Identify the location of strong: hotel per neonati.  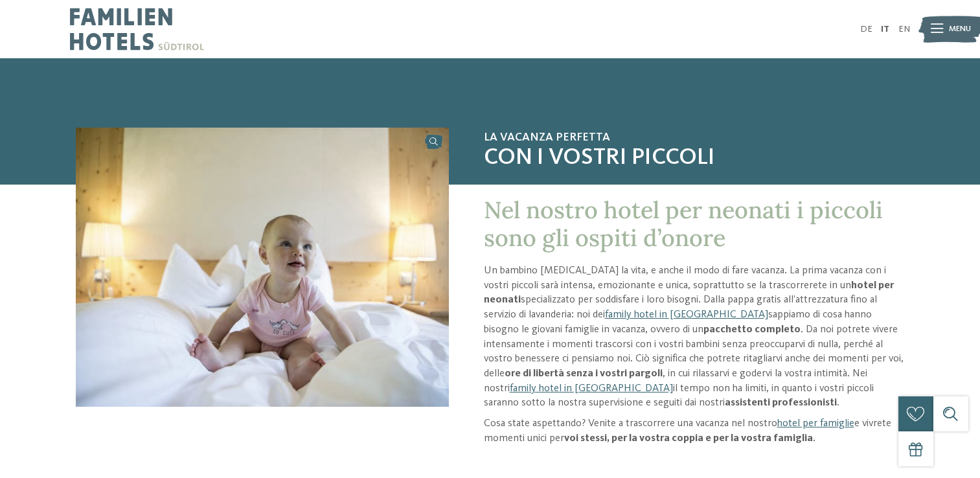
(689, 293).